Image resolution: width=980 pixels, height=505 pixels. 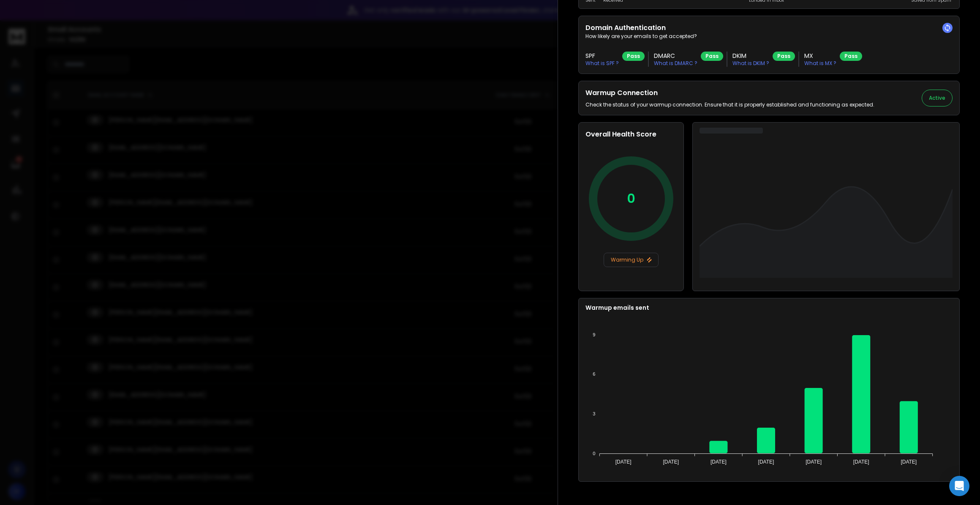 What do you see at coordinates (594, 454) in the screenshot?
I see `tspan: 0` at bounding box center [594, 454].